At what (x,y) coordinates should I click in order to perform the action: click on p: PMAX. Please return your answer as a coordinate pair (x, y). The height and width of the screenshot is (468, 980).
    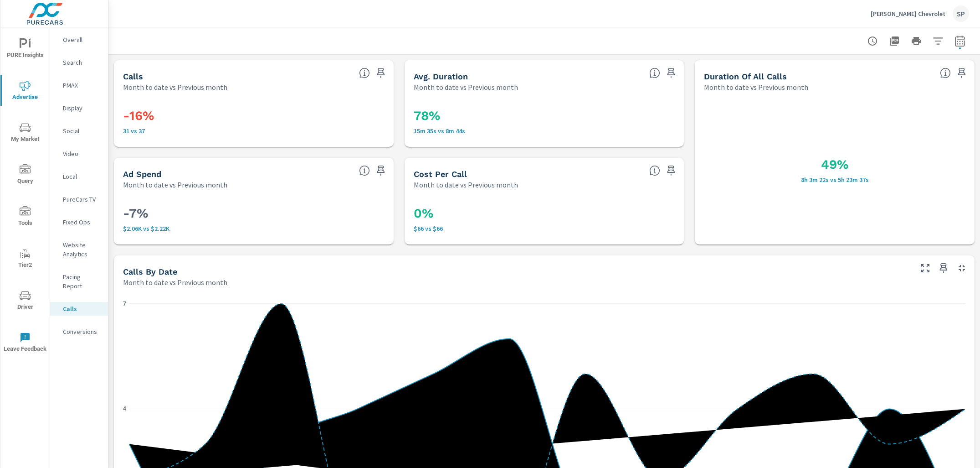
    Looking at the image, I should click on (82, 85).